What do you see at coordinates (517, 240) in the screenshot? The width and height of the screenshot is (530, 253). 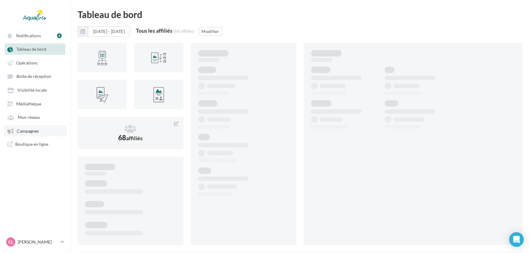 I see `div: Open Intercom Messenger` at bounding box center [517, 240].